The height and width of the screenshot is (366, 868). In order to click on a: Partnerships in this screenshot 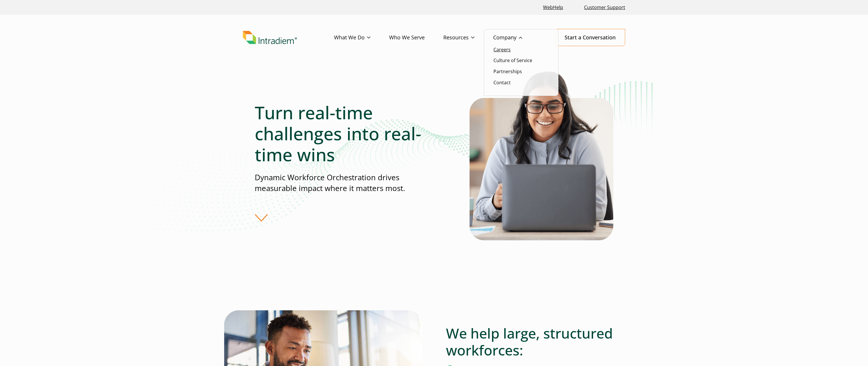, I will do `click(508, 72)`.